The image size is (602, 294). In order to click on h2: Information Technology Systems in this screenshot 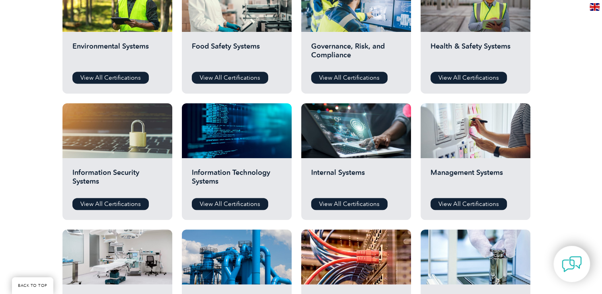, I will do `click(237, 180)`.